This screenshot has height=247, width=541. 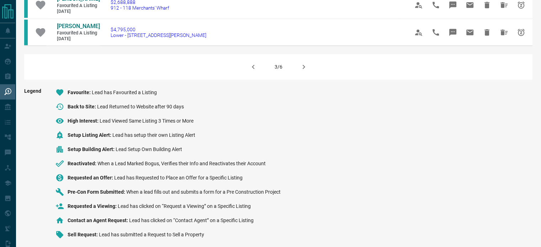 What do you see at coordinates (149, 149) in the screenshot?
I see `span: Lead Setup Own Building Alert` at bounding box center [149, 149].